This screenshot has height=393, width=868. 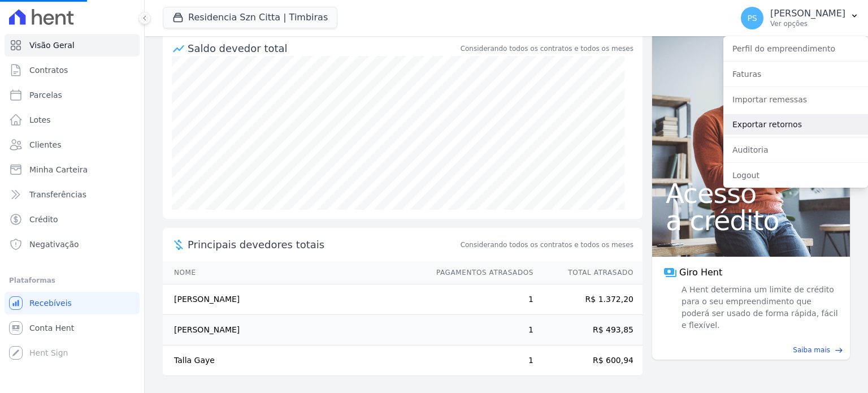 What do you see at coordinates (72, 219) in the screenshot?
I see `a: Crédito` at bounding box center [72, 219].